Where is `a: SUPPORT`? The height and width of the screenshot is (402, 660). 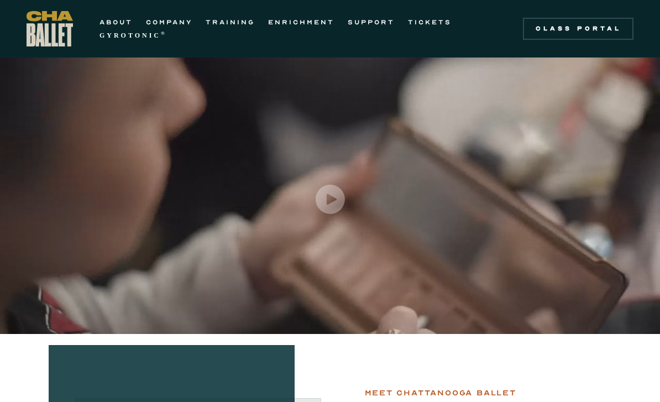 a: SUPPORT is located at coordinates (371, 22).